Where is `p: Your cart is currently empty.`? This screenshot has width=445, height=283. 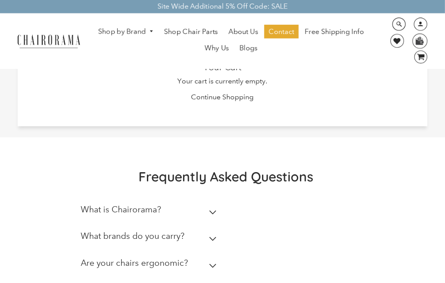
p: Your cart is currently empty. is located at coordinates (222, 81).